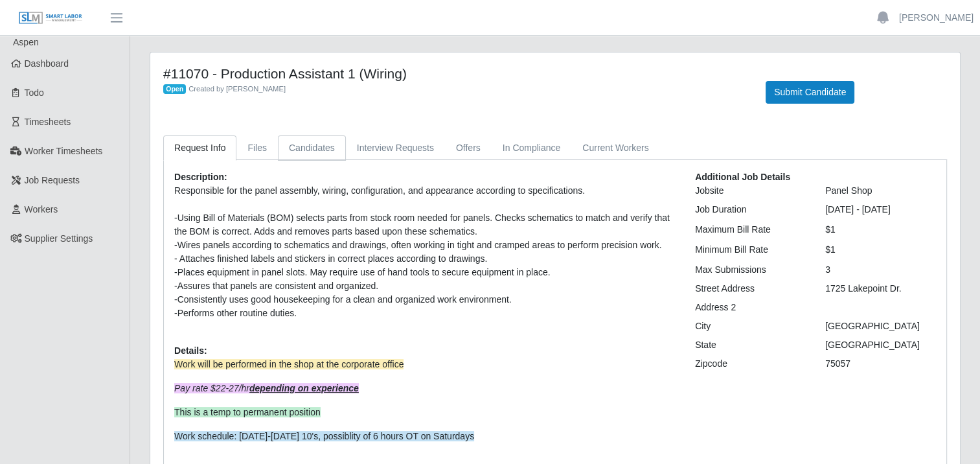  Describe the element at coordinates (312, 148) in the screenshot. I see `a: Candidates` at that location.